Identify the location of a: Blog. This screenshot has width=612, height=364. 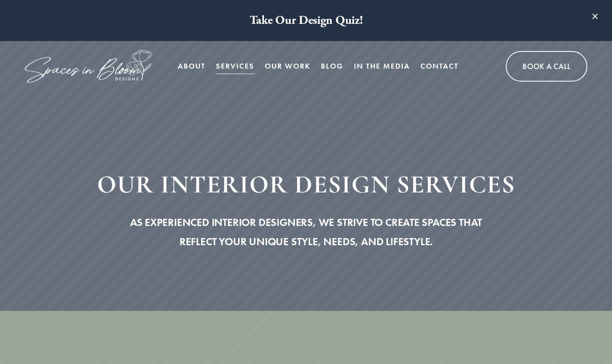
(332, 66).